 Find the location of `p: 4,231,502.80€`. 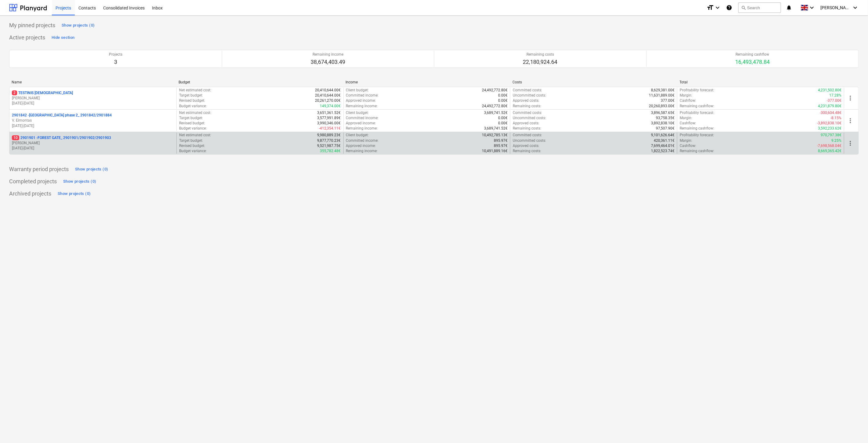

p: 4,231,502.80€ is located at coordinates (830, 90).